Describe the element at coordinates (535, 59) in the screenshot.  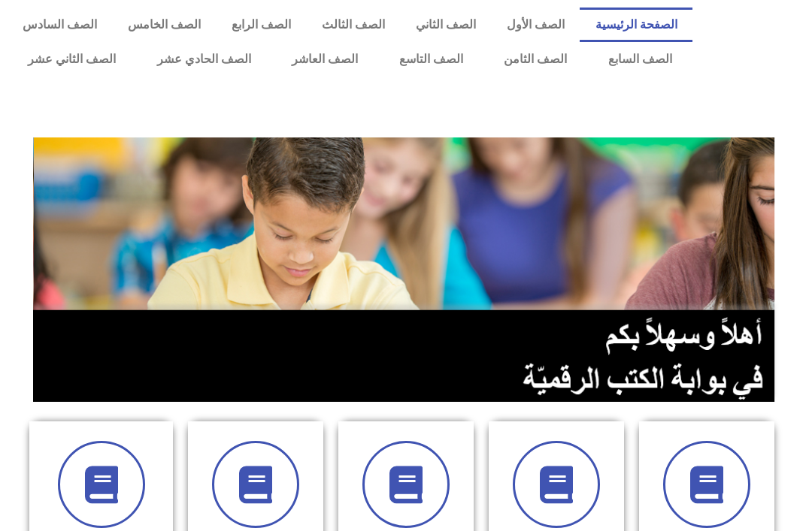
I see `a: الصف الثامن` at that location.